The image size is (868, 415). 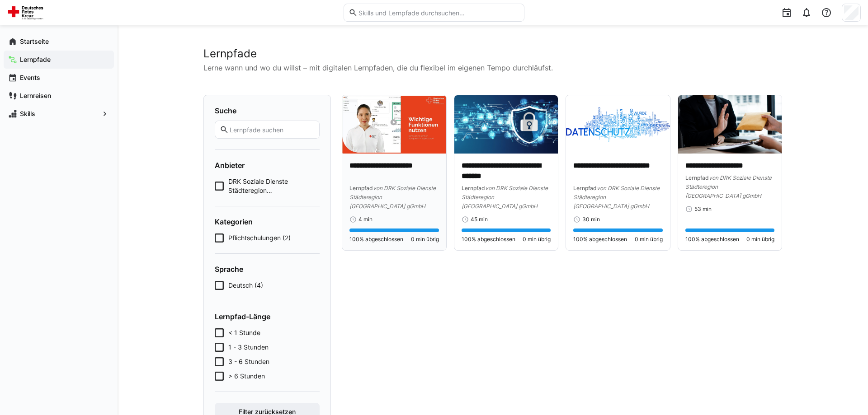 What do you see at coordinates (492, 67) in the screenshot?
I see `p: Lerne wann und wo du willst – mit digitalen Lernpfaden, die du flexibel im eigenen Tempo durchläu...` at bounding box center [492, 67].